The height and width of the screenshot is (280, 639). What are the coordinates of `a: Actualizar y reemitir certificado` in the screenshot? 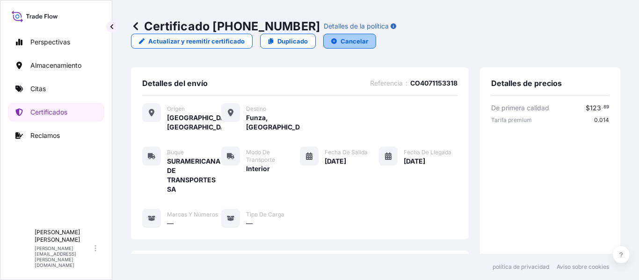 It's located at (192, 41).